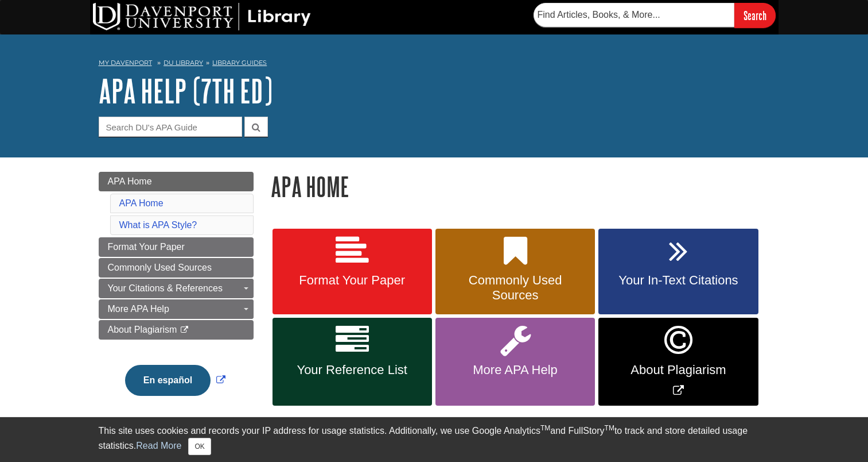 Image resolution: width=868 pixels, height=462 pixels. Describe the element at coordinates (126, 63) in the screenshot. I see `a: My Davenport` at that location.